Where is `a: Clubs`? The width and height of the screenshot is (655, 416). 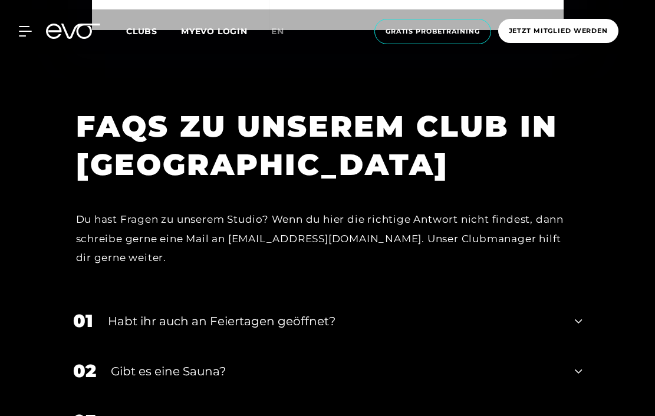 a: Clubs is located at coordinates (153, 31).